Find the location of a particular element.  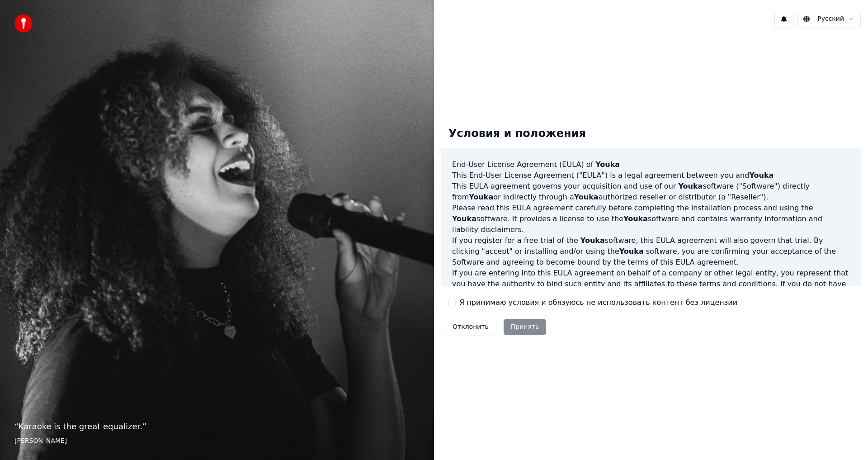

p: “ Karaoke is the great equalizer. ” is located at coordinates (217, 427).